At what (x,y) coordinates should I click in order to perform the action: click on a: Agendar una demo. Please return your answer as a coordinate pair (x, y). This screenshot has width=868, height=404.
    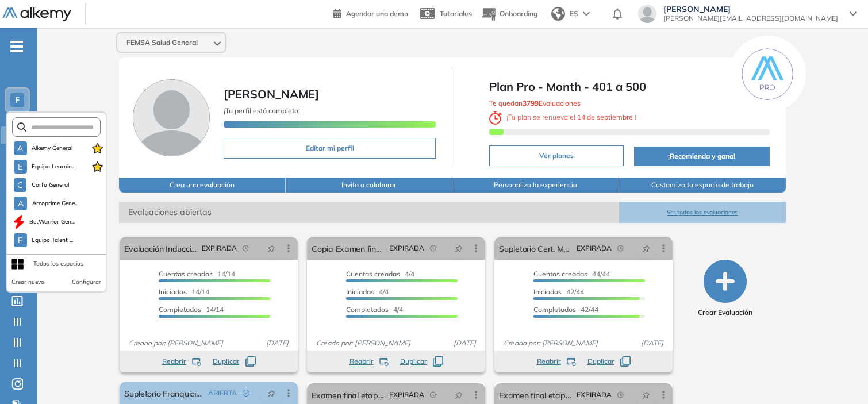
    Looking at the image, I should click on (371, 12).